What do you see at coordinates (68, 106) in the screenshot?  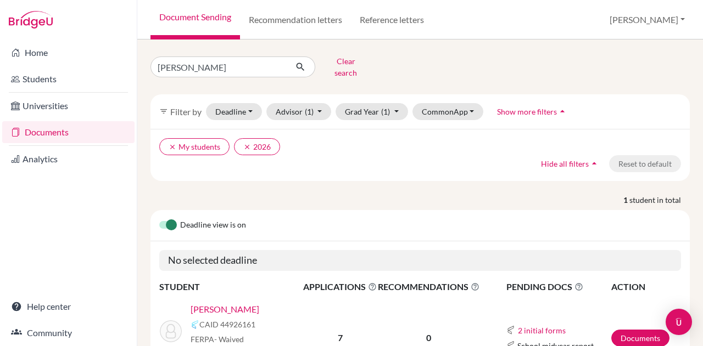 I see `a: Universities` at bounding box center [68, 106].